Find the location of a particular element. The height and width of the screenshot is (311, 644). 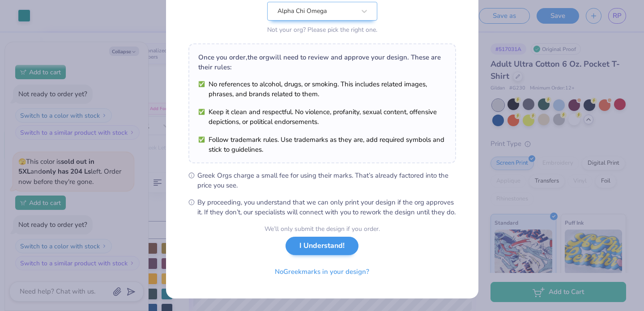

button: NoGreekmarks in your design? is located at coordinates (322, 271).